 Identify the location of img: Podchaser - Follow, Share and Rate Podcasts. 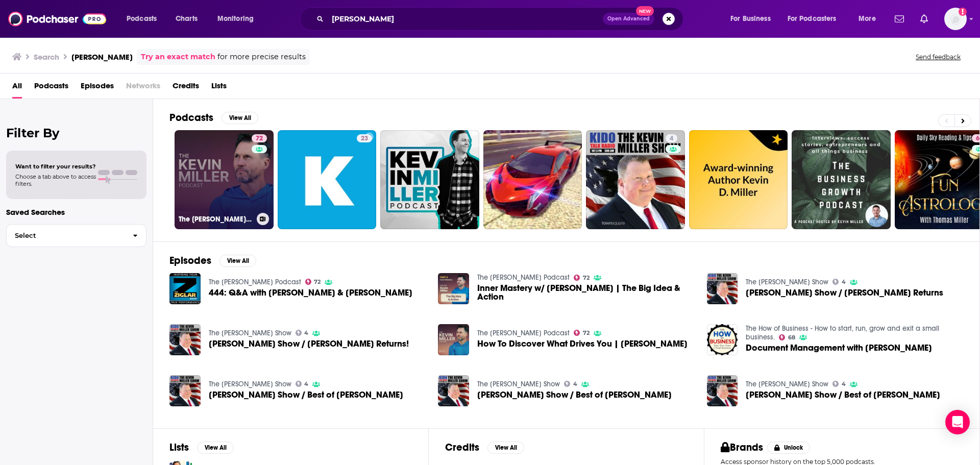
(57, 19).